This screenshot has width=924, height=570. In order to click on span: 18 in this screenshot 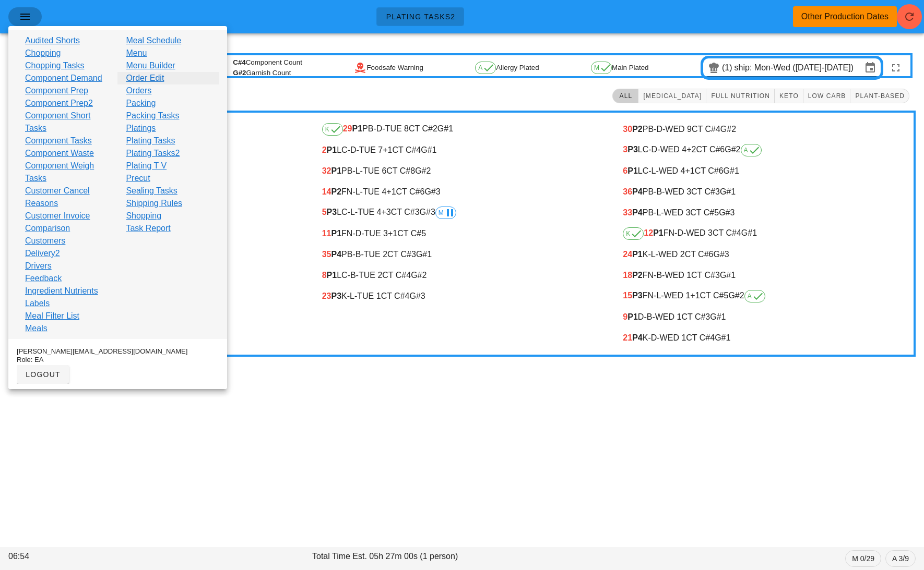, I will do `click(628, 275)`.